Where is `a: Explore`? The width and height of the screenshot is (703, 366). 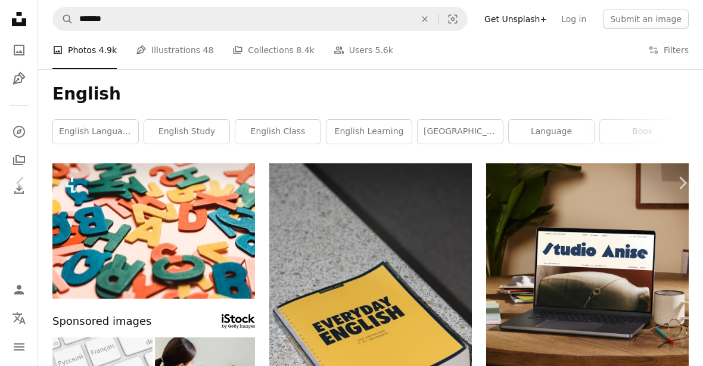 a: Explore is located at coordinates (19, 132).